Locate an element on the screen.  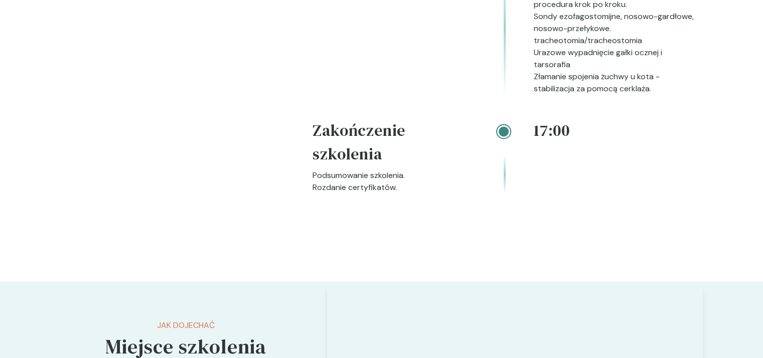
p: Podsumowanie szkolenia. is located at coordinates (393, 175).